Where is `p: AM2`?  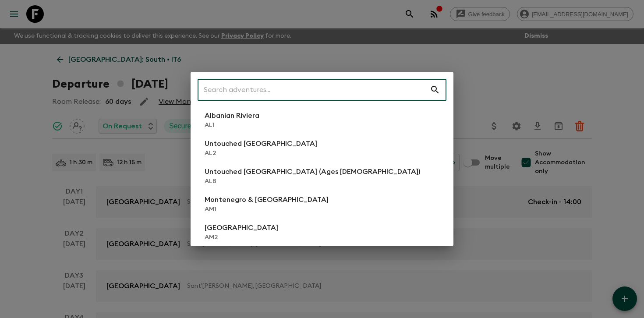
p: AM2 is located at coordinates (241, 238).